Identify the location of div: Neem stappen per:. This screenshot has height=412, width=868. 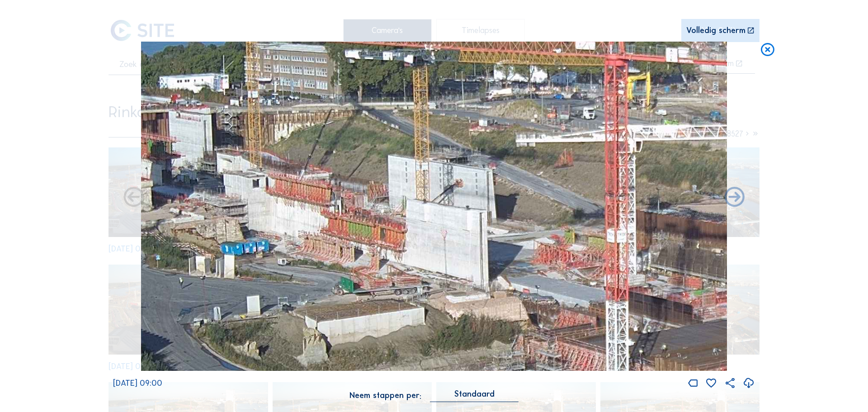
(385, 396).